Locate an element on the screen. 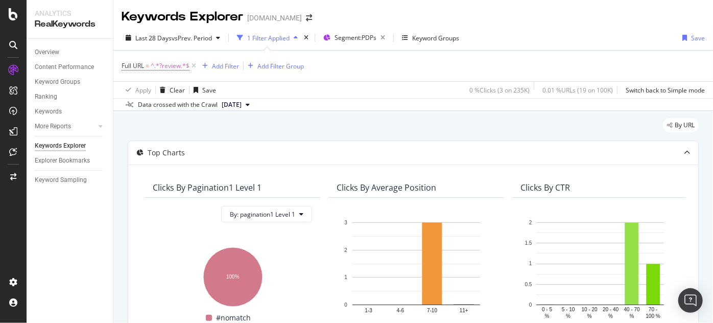  a: More Reports is located at coordinates (65, 126).